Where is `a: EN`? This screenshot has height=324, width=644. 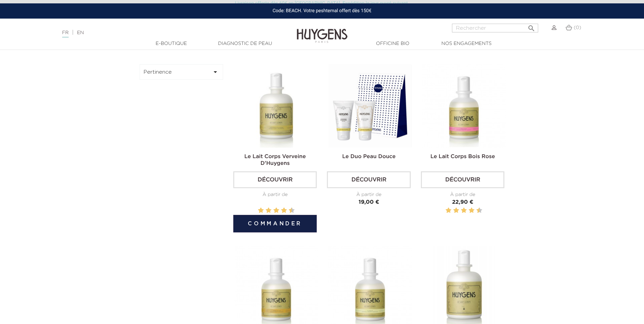
a: EN is located at coordinates (81, 33).